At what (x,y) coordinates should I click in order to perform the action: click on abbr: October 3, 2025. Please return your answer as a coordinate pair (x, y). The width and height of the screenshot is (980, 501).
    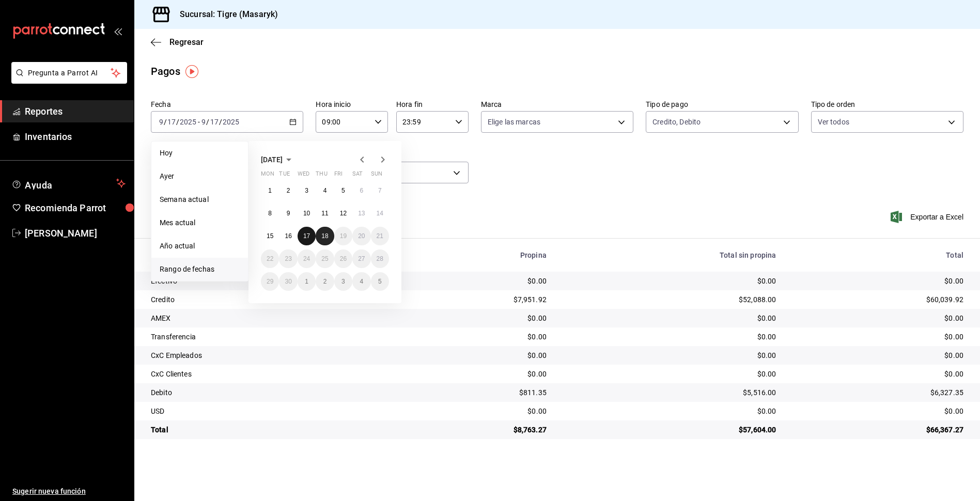
    Looking at the image, I should click on (343, 282).